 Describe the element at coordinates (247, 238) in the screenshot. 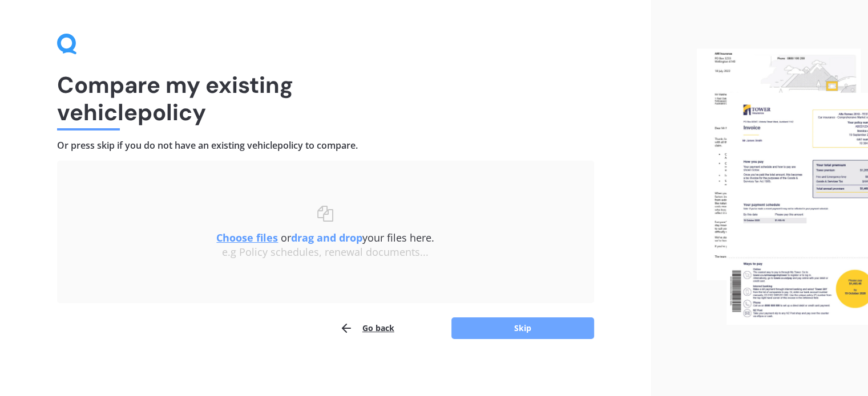

I see `u: Choose files` at that location.